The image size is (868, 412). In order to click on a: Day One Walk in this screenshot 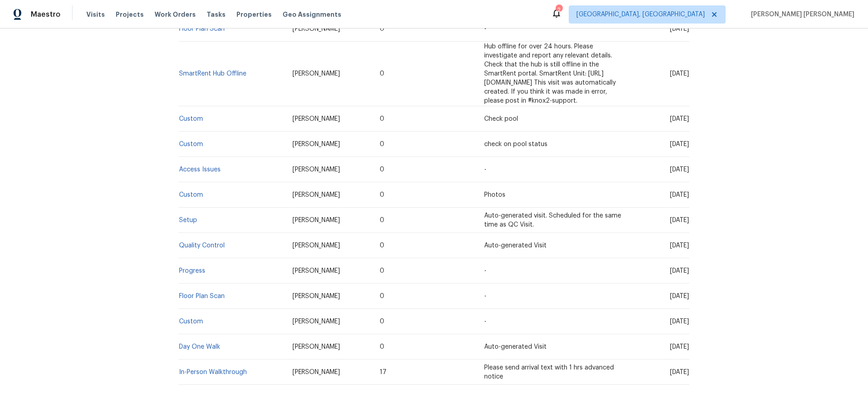, I will do `click(199, 347)`.